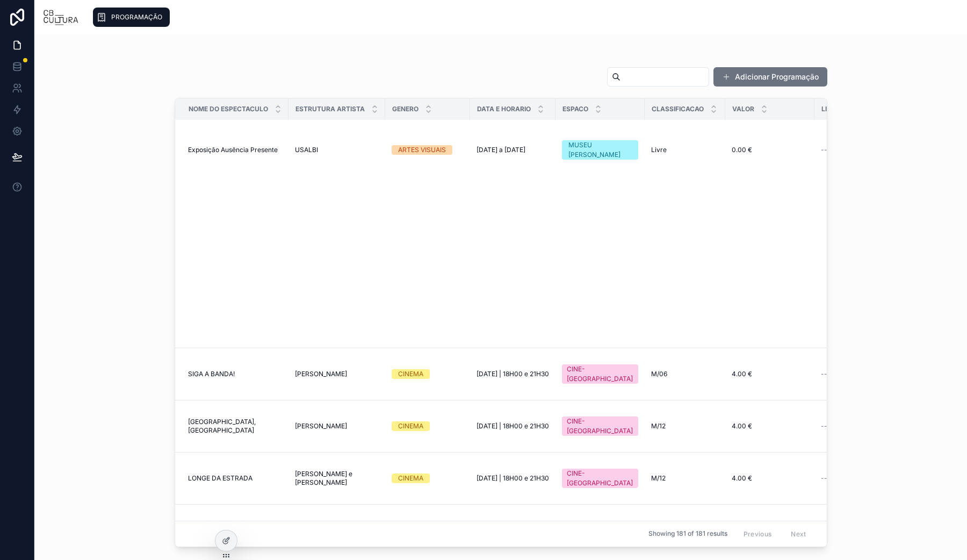 Image resolution: width=967 pixels, height=560 pixels. Describe the element at coordinates (504, 109) in the screenshot. I see `span: Data E Horario` at that location.